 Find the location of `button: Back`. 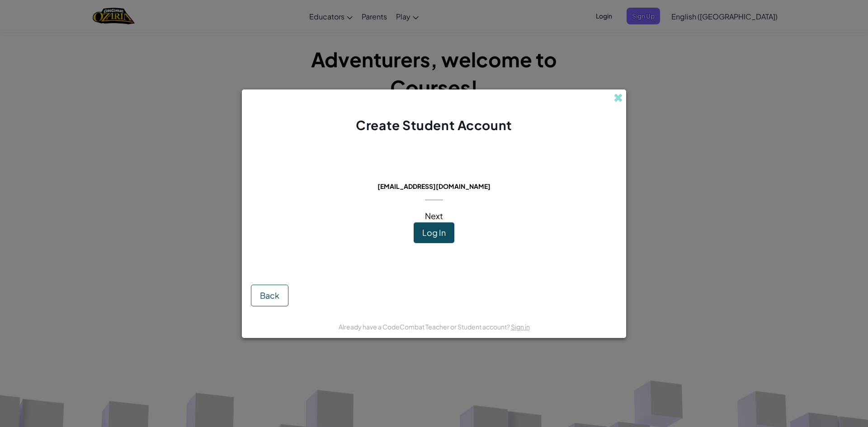

button: Back is located at coordinates (269, 296).